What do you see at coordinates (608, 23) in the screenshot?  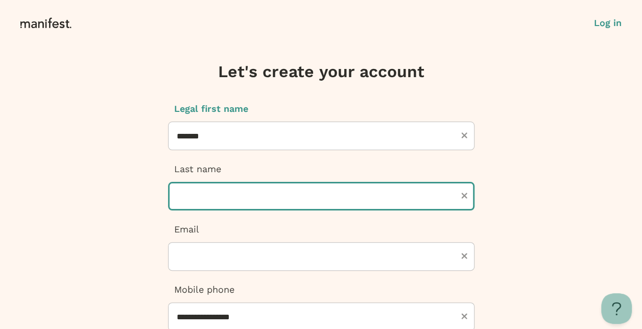 I see `button: Log in` at bounding box center [608, 23].